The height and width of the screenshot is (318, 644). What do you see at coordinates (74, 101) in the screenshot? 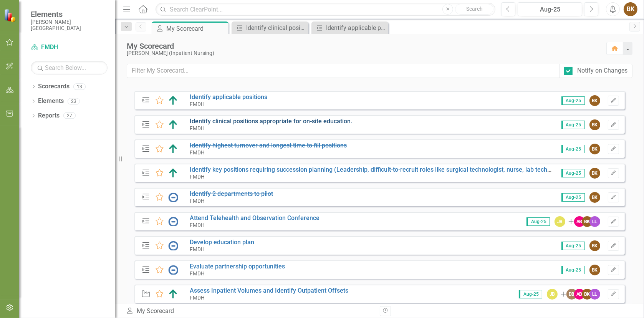
I see `div: 23` at bounding box center [74, 101].